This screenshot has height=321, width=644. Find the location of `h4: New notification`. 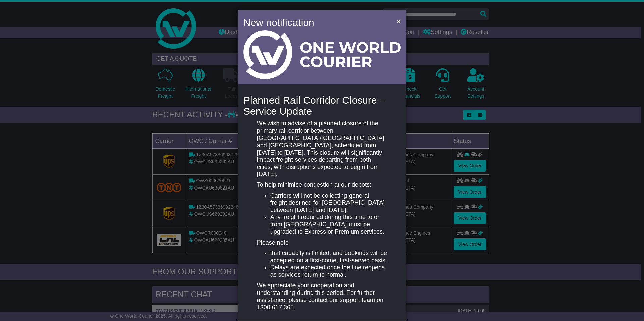

h4: New notification is located at coordinates (315, 23).